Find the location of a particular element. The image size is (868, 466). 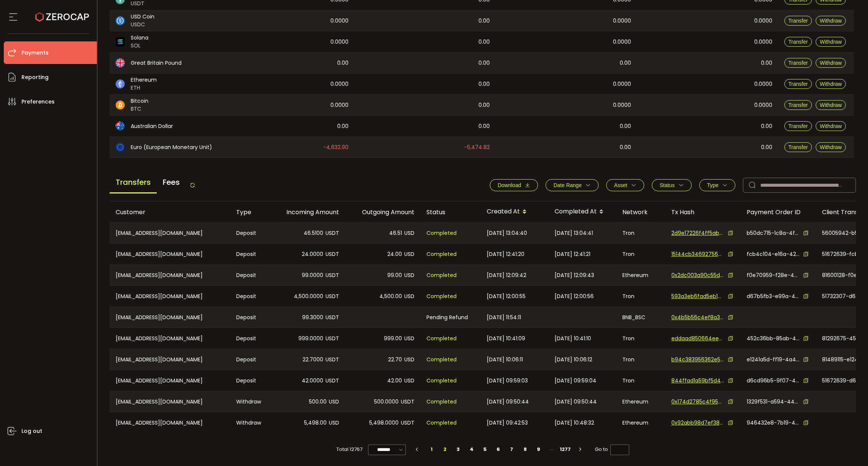

li: 9 is located at coordinates (538, 450).